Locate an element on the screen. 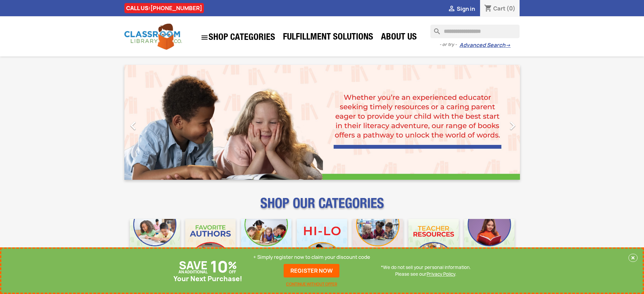 The width and height of the screenshot is (644, 294). a:  Sign in is located at coordinates (461, 9).